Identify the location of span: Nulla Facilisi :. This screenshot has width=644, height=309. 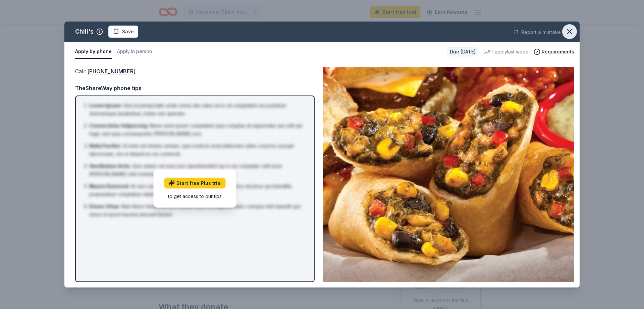
(105, 146).